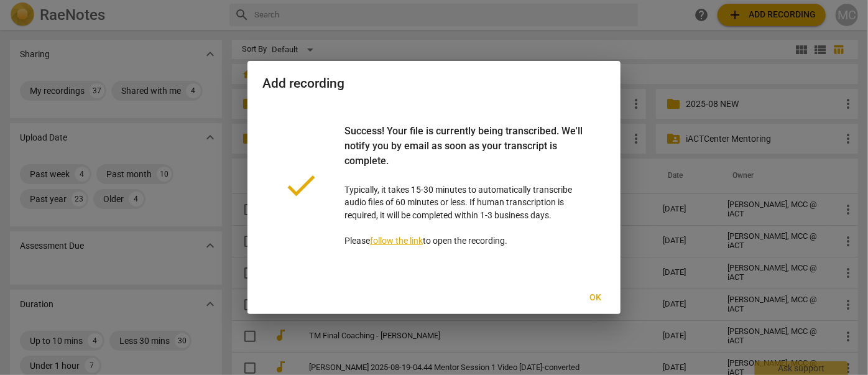  Describe the element at coordinates (465, 185) in the screenshot. I see `p: Typically, it takes 15-30 minutes to automatically transcribe audio files of 60 minutes or less. ...` at that location.